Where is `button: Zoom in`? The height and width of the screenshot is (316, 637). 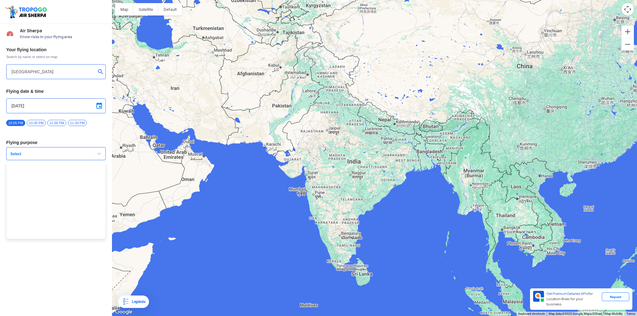
button: Zoom in is located at coordinates (627, 32).